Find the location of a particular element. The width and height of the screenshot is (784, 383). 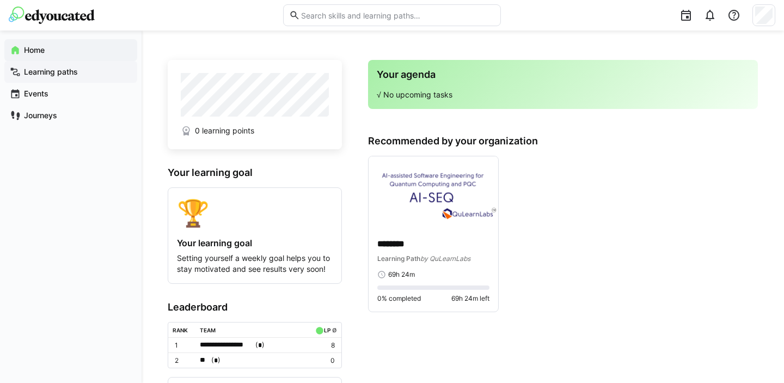

p: √ No upcoming tasks is located at coordinates (563, 95).